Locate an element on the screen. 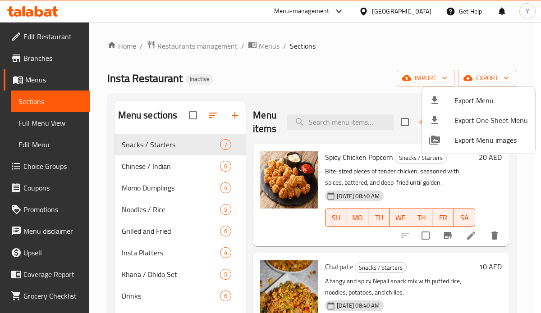 This screenshot has height=313, width=541. li: Export menu items is located at coordinates (478, 100).